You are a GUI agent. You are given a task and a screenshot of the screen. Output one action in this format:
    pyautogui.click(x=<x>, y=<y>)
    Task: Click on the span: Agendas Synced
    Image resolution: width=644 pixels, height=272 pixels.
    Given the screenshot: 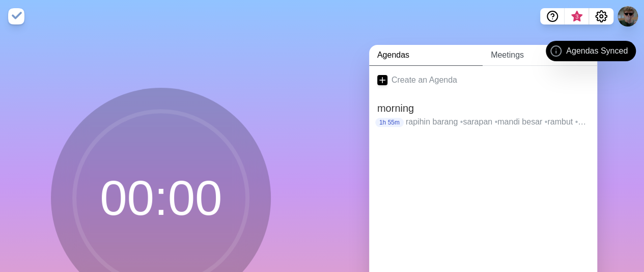 What is the action you would take?
    pyautogui.click(x=597, y=51)
    